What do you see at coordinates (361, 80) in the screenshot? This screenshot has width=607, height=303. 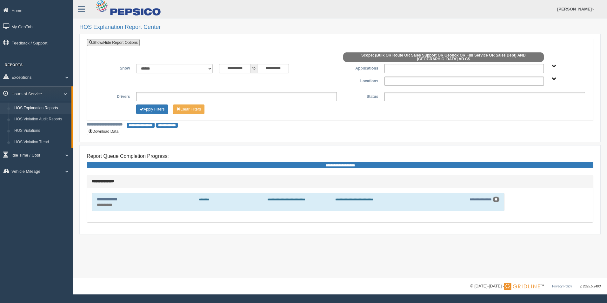 I see `label: Locations` at bounding box center [361, 80].